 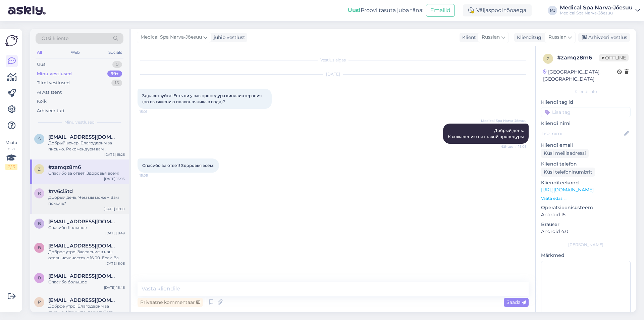 I want to click on div: Добрый день, Чем мы можем Вам помочь?, so click(x=86, y=200).